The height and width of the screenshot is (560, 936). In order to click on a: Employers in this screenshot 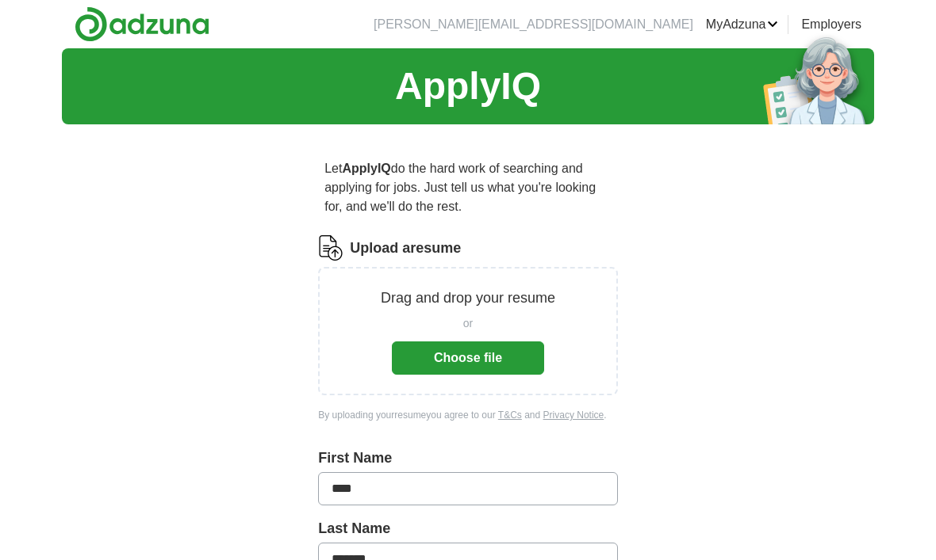, I will do `click(831, 25)`.